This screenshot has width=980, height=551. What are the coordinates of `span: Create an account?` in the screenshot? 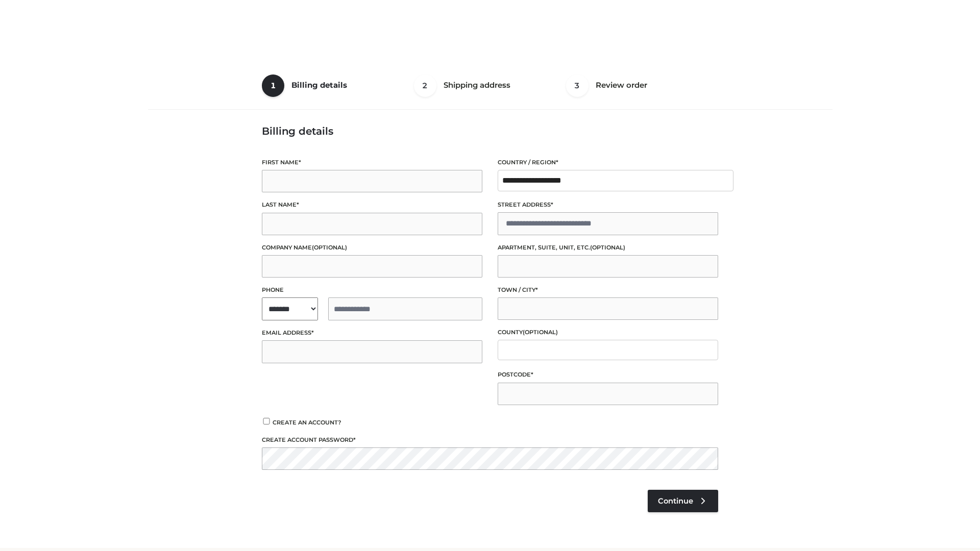 It's located at (307, 423).